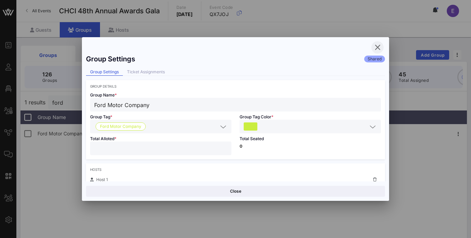 The height and width of the screenshot is (238, 471). What do you see at coordinates (102, 179) in the screenshot?
I see `span: Host 1` at bounding box center [102, 179].